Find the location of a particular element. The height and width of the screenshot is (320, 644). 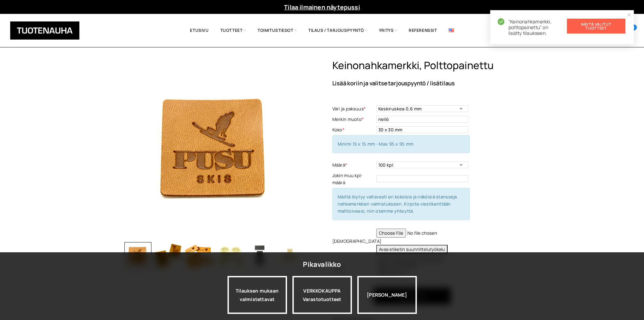

span: Tilaus / Tarjouspyyntö is located at coordinates (338, 30).